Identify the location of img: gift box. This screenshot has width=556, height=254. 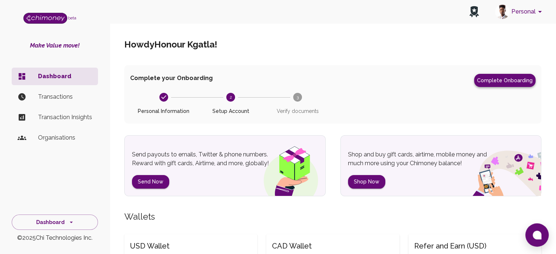
(288, 169).